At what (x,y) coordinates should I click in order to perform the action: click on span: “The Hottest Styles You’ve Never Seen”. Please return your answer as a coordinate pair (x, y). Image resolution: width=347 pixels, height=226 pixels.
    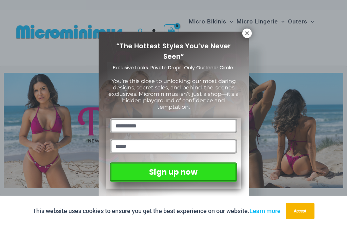
    Looking at the image, I should click on (174, 51).